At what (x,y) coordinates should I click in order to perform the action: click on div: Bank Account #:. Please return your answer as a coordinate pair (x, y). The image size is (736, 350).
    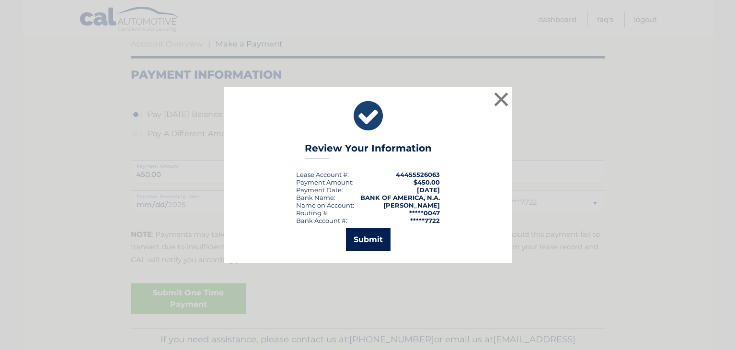
    Looking at the image, I should click on (322, 220).